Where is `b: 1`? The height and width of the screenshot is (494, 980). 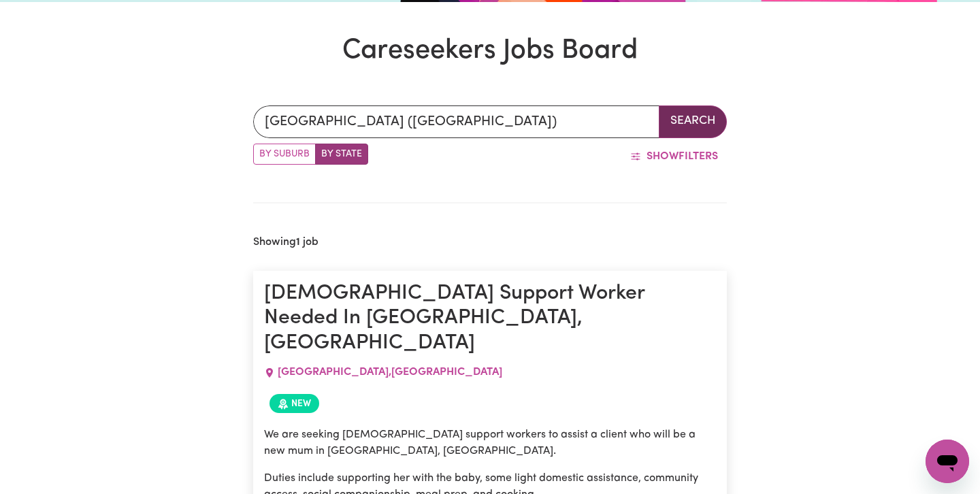
b: 1 is located at coordinates (298, 242).